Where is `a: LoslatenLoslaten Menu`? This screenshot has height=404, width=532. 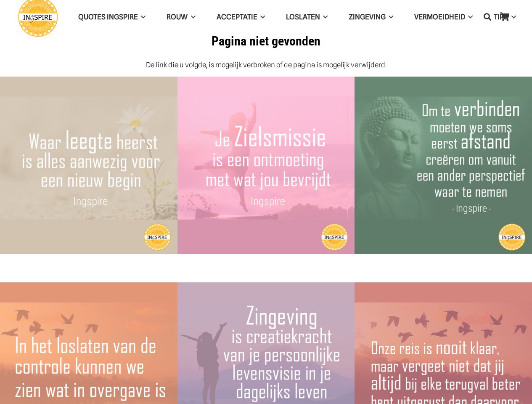
a: LoslatenLoslaten Menu is located at coordinates (307, 17).